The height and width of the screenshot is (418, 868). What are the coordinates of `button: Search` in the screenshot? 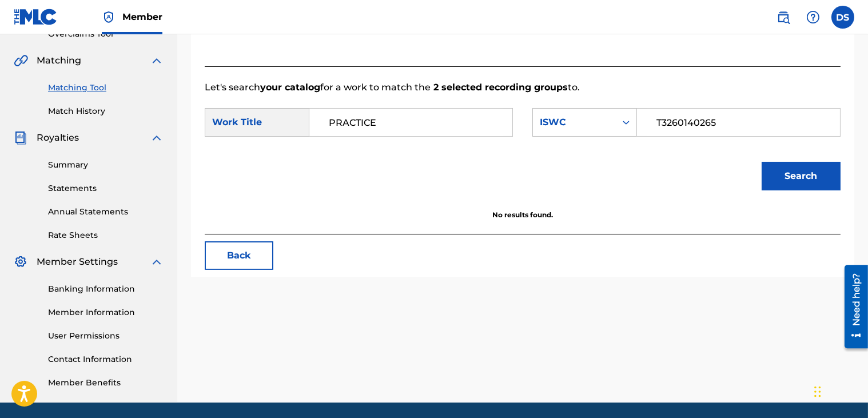 It's located at (801, 176).